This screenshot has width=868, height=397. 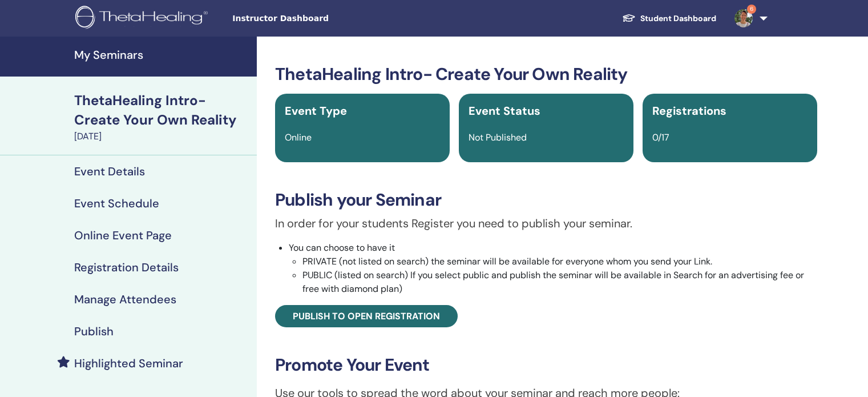 What do you see at coordinates (669, 18) in the screenshot?
I see `a: Student Dashboard` at bounding box center [669, 18].